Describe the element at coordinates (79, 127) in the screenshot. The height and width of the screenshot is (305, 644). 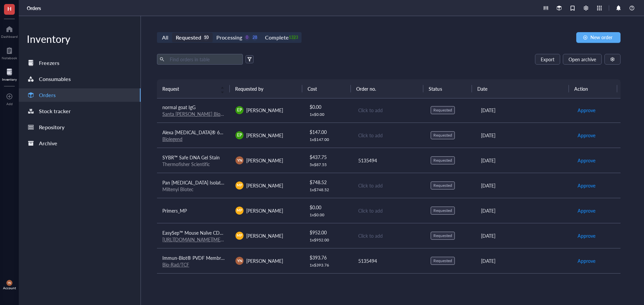
I see `a: Repository` at that location.